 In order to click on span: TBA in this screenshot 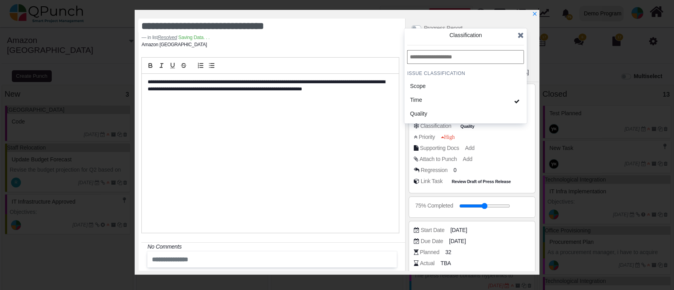, I will do `click(446, 263)`.